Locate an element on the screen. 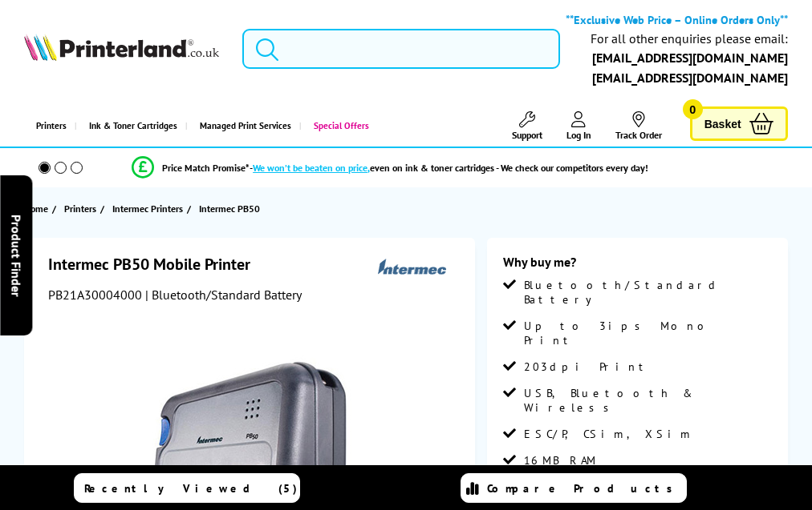 The width and height of the screenshot is (812, 510). span: Compare Products is located at coordinates (584, 489).